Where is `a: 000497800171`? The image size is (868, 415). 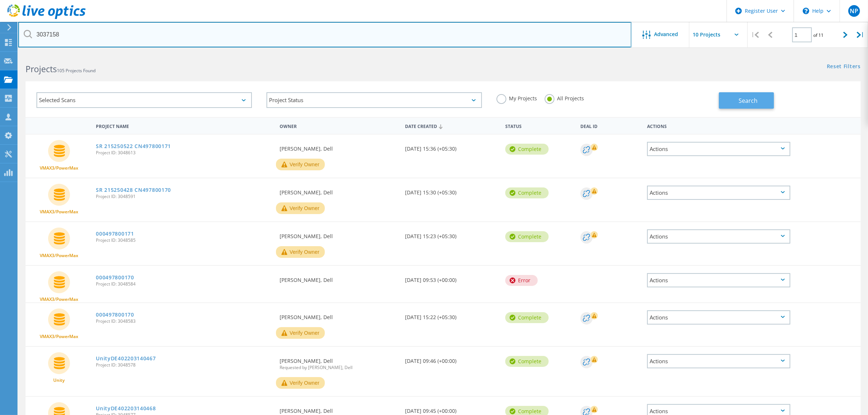
a: 000497800171 is located at coordinates (115, 233).